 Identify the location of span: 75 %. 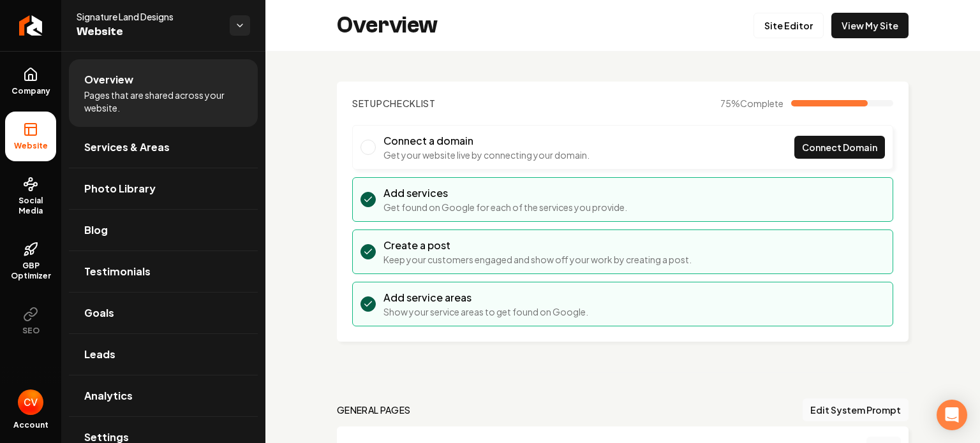
(752, 103).